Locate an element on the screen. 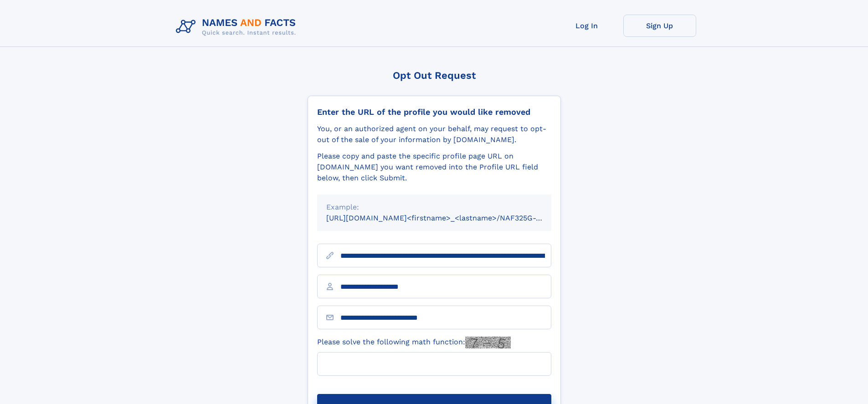  label: Please solve the following math function: is located at coordinates (414, 343).